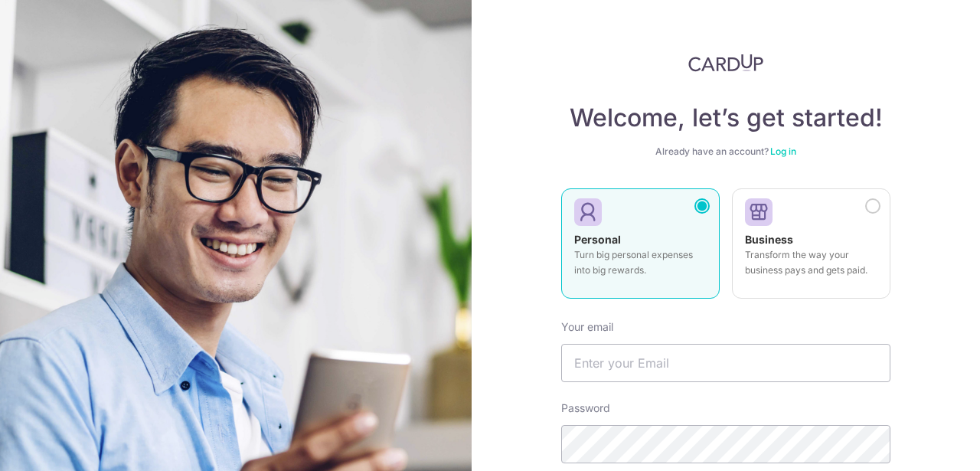  Describe the element at coordinates (726, 63) in the screenshot. I see `img: CardUp Logo` at that location.